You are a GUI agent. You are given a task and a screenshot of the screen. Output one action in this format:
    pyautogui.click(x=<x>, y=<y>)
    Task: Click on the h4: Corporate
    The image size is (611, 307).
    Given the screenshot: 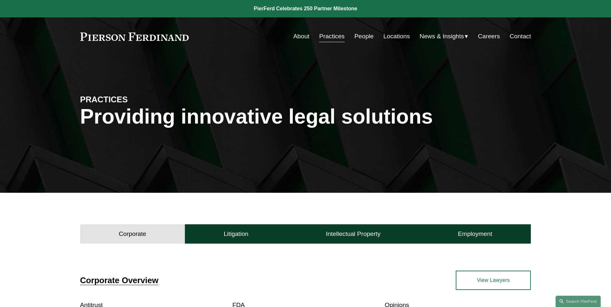 What is the action you would take?
    pyautogui.click(x=132, y=234)
    